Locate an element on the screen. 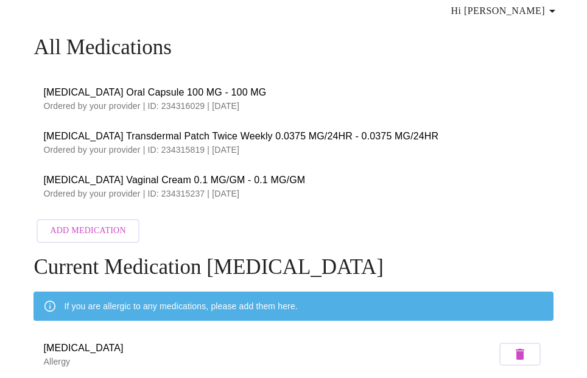 The width and height of the screenshot is (587, 378). button: Add Medication is located at coordinates (88, 231).